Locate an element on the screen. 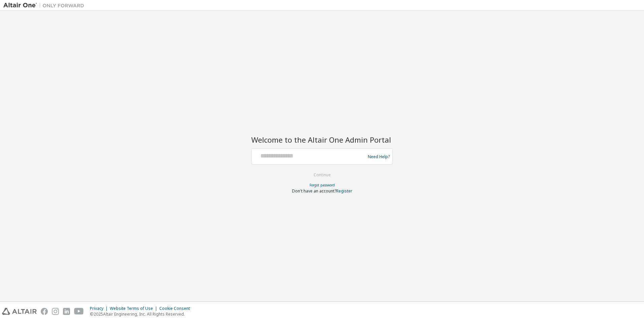  img: Altair One is located at coordinates (45, 5).